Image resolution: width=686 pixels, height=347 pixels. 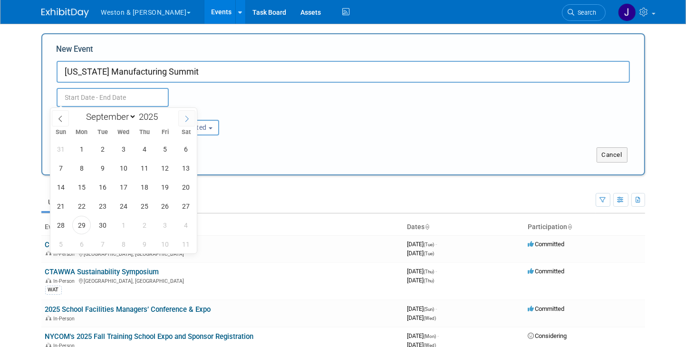 What do you see at coordinates (186, 149) in the screenshot?
I see `span: September 6, 2025` at bounding box center [186, 149].